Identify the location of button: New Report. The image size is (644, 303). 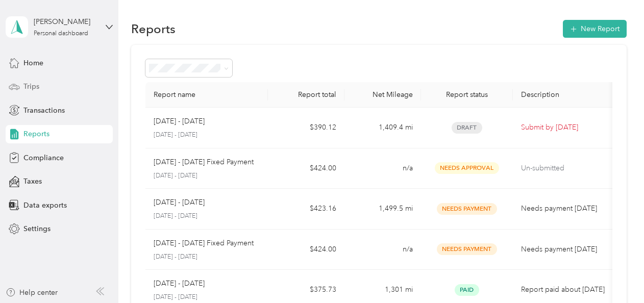
(594, 29).